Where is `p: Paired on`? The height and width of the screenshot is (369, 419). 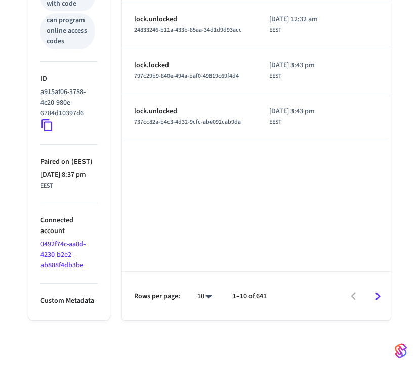 p: Paired on is located at coordinates (69, 162).